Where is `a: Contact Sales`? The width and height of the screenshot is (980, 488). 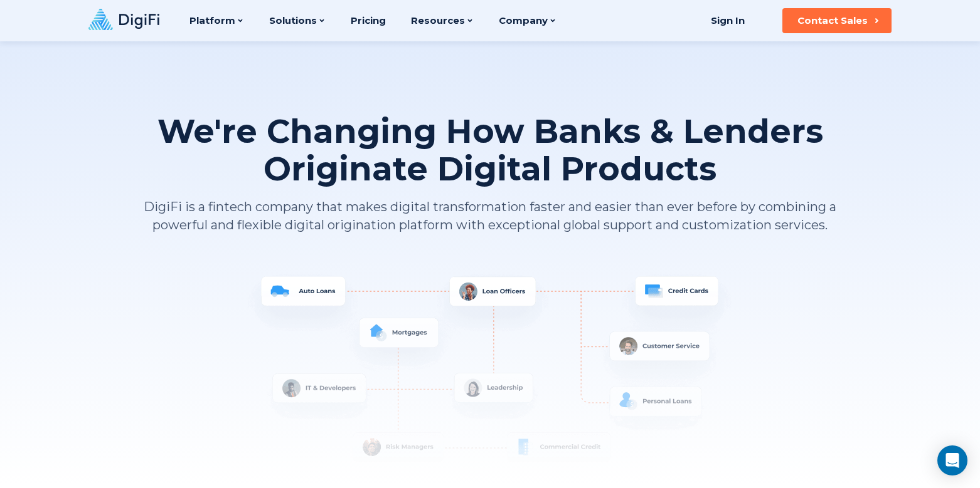 a: Contact Sales is located at coordinates (837, 20).